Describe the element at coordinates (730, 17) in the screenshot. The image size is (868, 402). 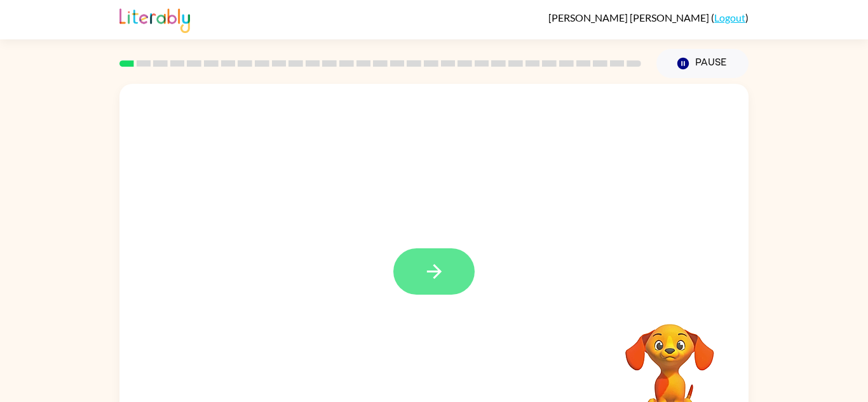
I see `a: Logout` at that location.